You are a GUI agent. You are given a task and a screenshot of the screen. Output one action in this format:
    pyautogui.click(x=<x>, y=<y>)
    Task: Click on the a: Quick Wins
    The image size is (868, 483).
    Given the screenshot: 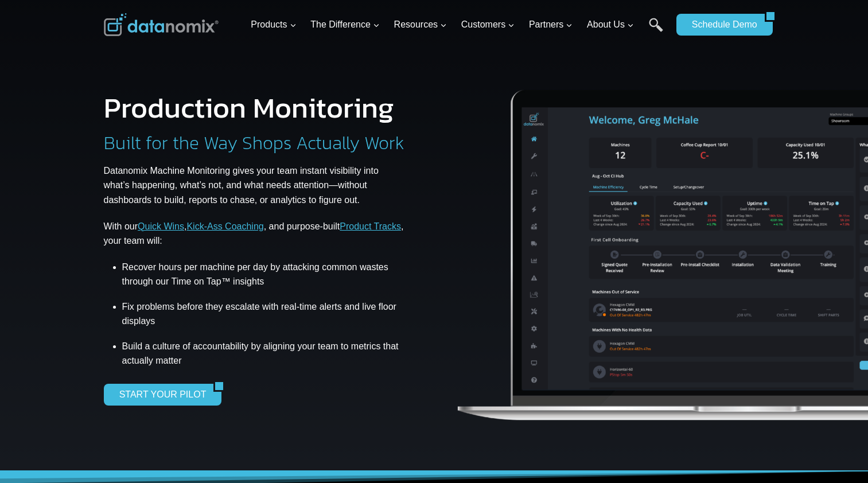 What is the action you would take?
    pyautogui.click(x=161, y=226)
    